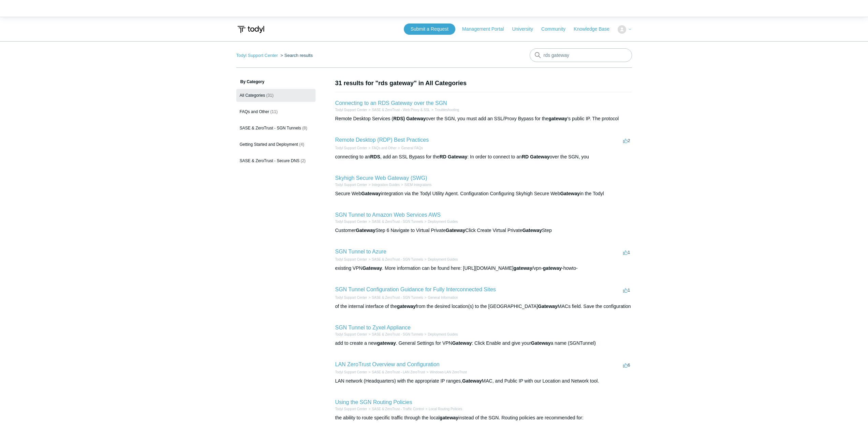 This screenshot has height=433, width=868. What do you see at coordinates (448, 372) in the screenshot?
I see `a: Windows LAN ZeroTrust` at bounding box center [448, 372].